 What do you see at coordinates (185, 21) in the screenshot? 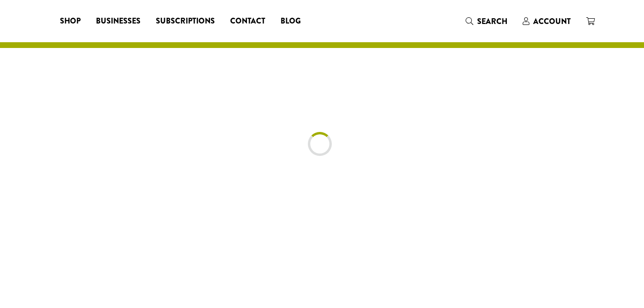
I see `span: Subscriptions` at bounding box center [185, 21].